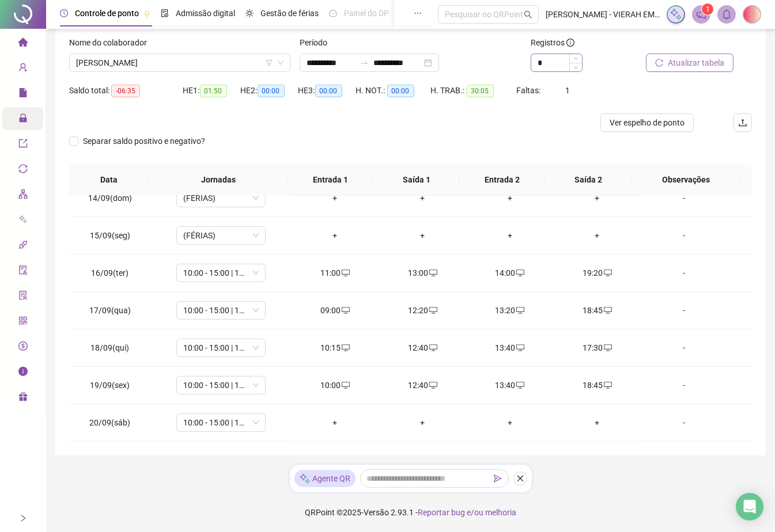 The height and width of the screenshot is (532, 775). I want to click on span: 18/09(qui), so click(109, 348).